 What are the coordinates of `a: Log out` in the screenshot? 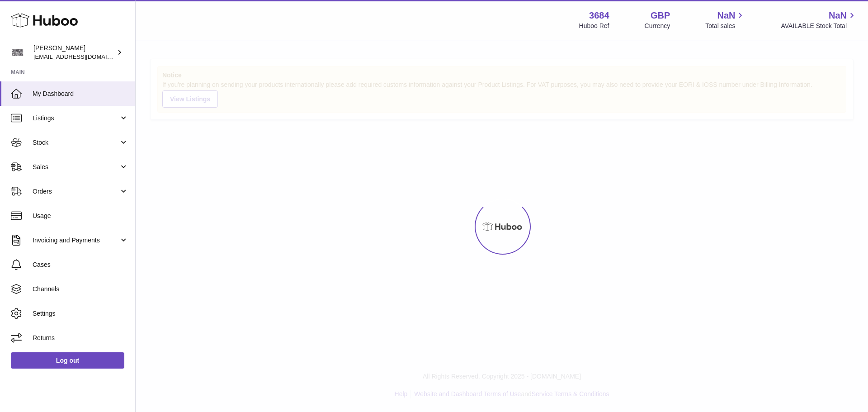 It's located at (67, 360).